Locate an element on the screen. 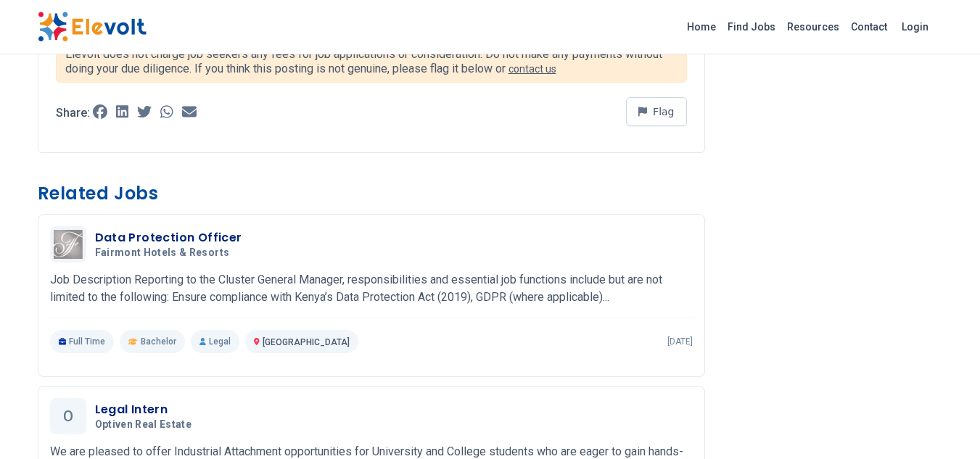 The width and height of the screenshot is (980, 459). p: Elevolt does not charge job seekers any fees for job applications or consideration. Do not make a... is located at coordinates (371, 62).